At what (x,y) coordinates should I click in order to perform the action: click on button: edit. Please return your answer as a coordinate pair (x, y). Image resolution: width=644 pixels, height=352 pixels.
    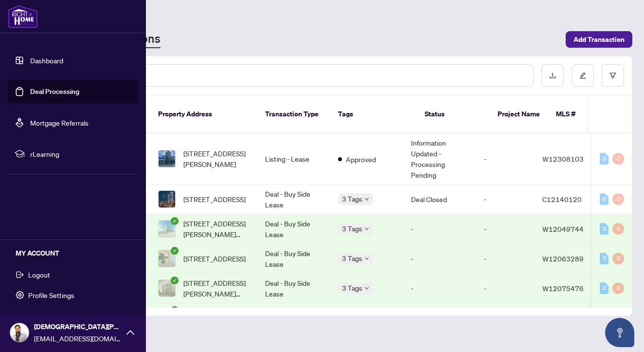
    Looking at the image, I should click on (583, 75).